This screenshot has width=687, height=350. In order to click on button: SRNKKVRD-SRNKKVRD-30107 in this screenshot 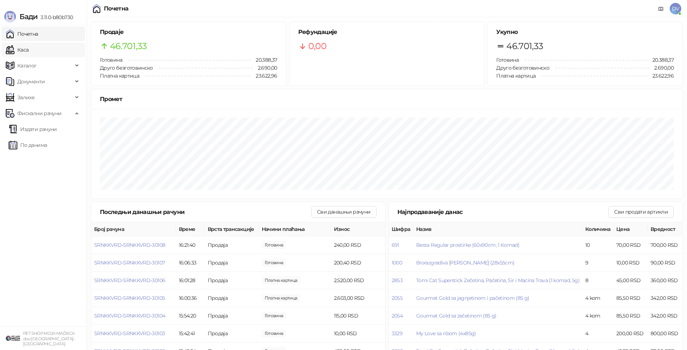, I will do `click(129, 263)`.